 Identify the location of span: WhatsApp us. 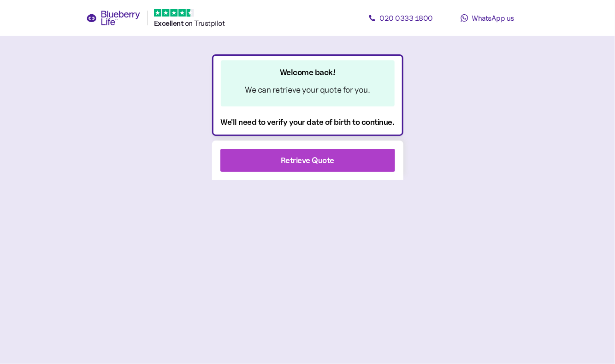
(493, 18).